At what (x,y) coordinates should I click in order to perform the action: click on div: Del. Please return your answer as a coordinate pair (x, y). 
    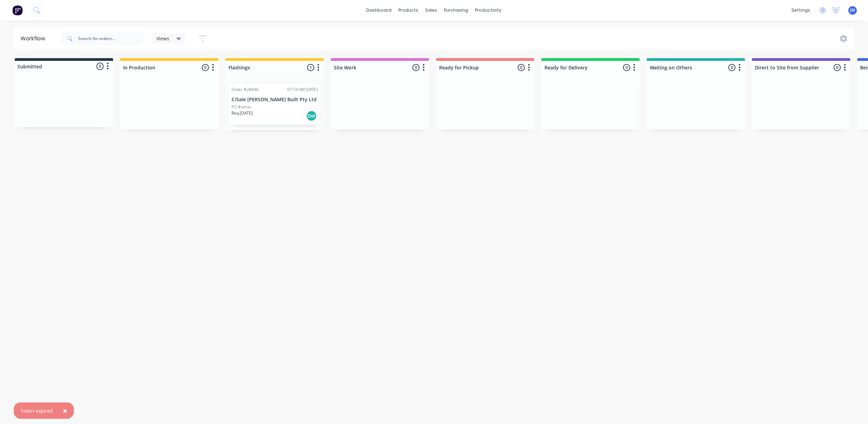
    Looking at the image, I should click on (312, 116).